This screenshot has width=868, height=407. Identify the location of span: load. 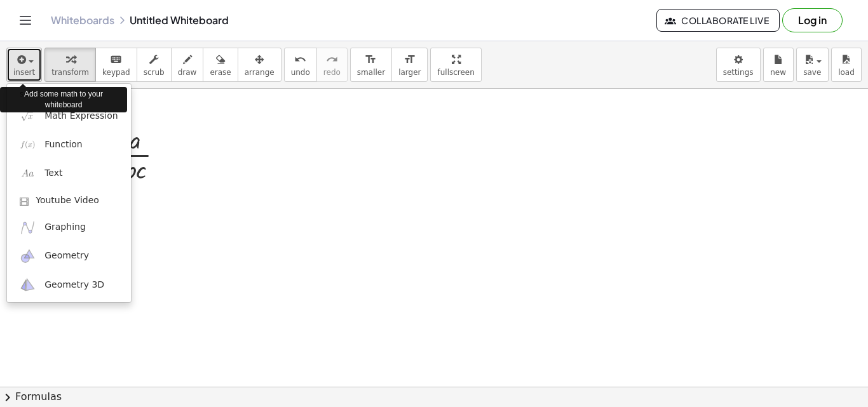
(846, 72).